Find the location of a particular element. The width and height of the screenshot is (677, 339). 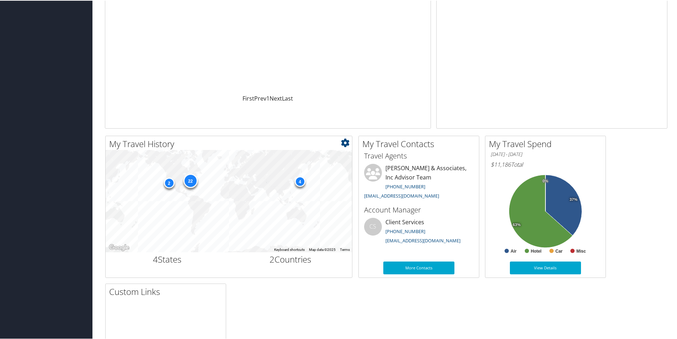

tspan: 37% is located at coordinates (573, 199).